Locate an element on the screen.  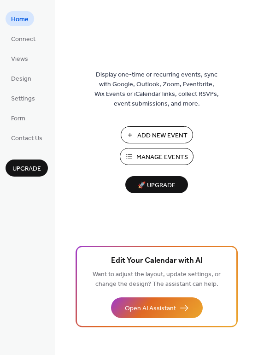
span: Connect is located at coordinates (23, 39).